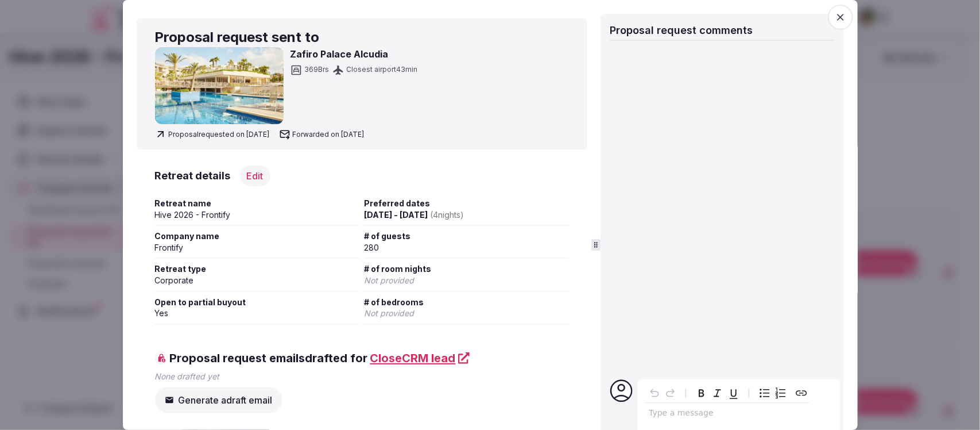 The image size is (980, 430). What do you see at coordinates (313, 358) in the screenshot?
I see `span: Proposal request emails drafted for` at bounding box center [313, 358].